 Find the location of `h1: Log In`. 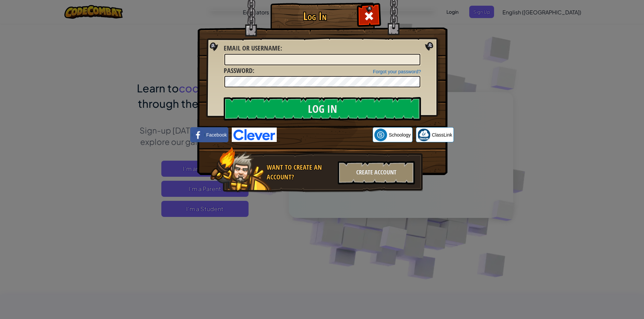

h1: Log In is located at coordinates (315, 16).